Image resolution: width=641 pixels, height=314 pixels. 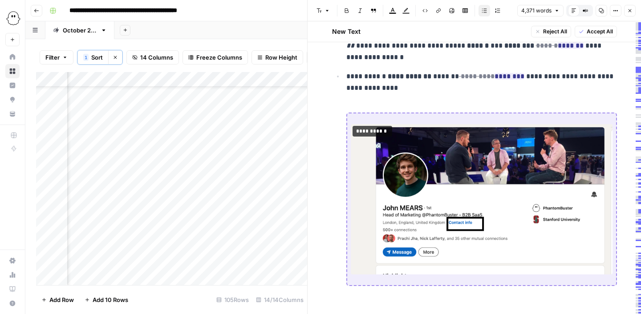 I want to click on a: Home, so click(x=12, y=57).